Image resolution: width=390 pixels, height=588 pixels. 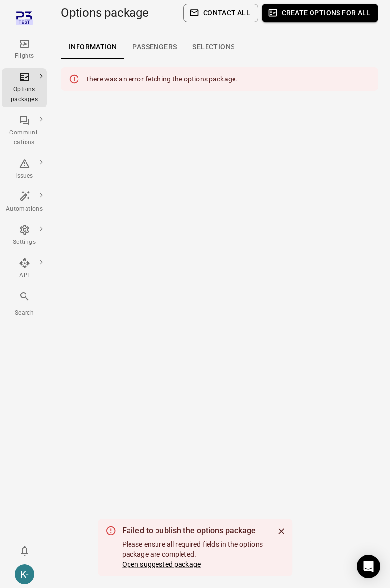 I want to click on div: Failed to publish the options package, so click(x=194, y=531).